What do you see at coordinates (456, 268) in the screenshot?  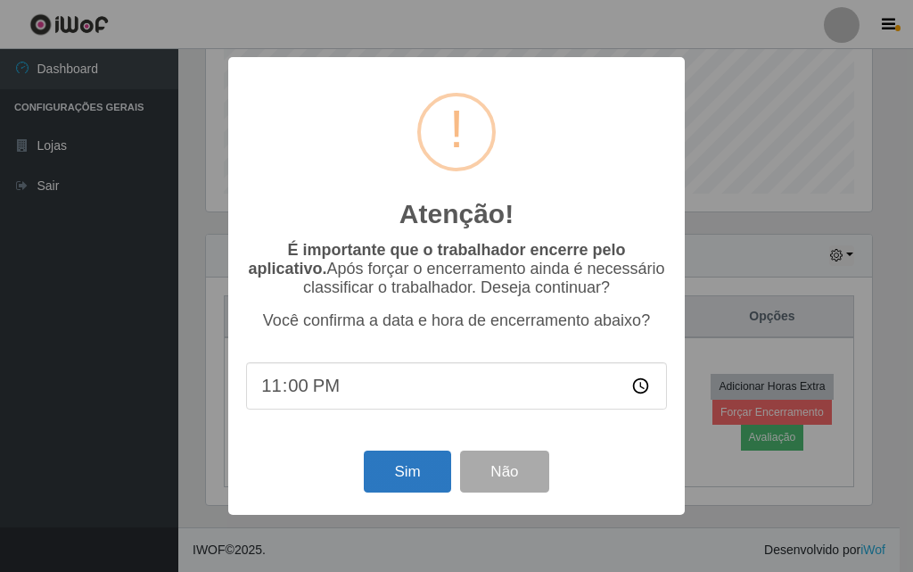 I see `p: Após forçar o encerramento ainda é necessário classificar o trabalhador. Deseja continuar?` at bounding box center [456, 268].